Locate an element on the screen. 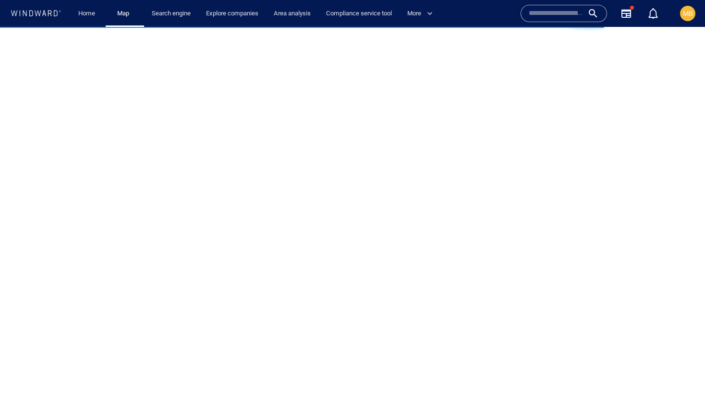 Image resolution: width=705 pixels, height=404 pixels. button: Search engine is located at coordinates (171, 13).